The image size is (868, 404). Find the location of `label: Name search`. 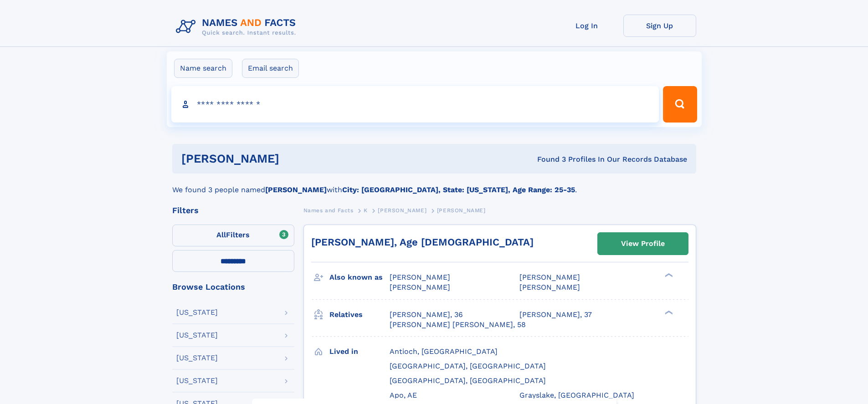

label: Name search is located at coordinates (204, 68).